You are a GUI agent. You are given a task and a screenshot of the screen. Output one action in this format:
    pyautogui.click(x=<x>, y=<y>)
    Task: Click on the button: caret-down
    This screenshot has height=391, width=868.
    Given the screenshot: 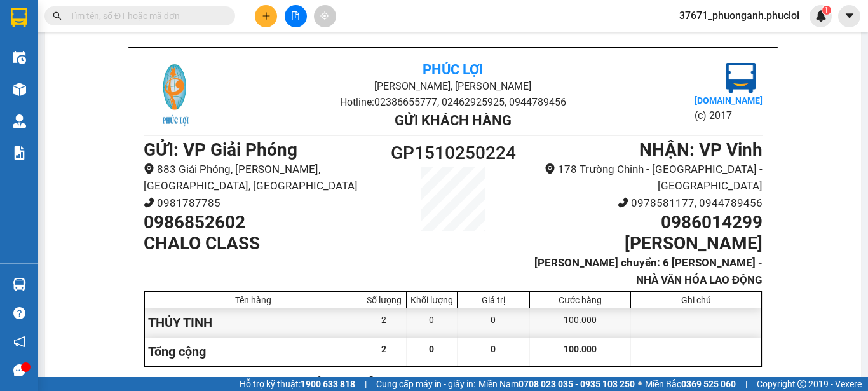 What is the action you would take?
    pyautogui.click(x=849, y=16)
    